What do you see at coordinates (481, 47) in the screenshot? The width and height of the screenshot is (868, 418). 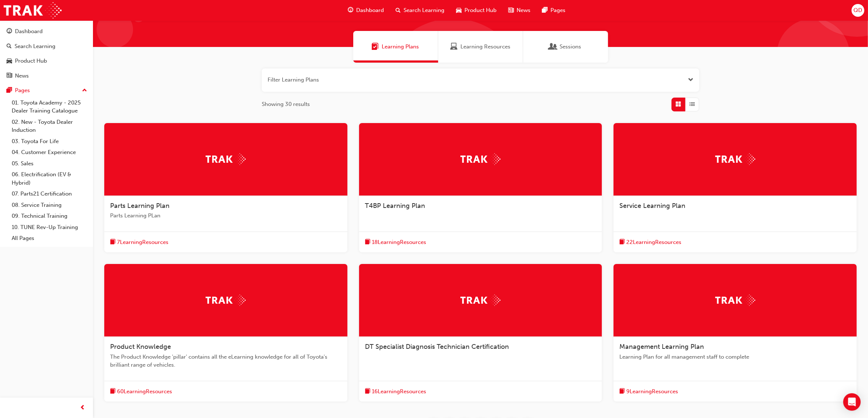 I see `a: Learning ResourcesLearning Resources` at bounding box center [481, 47].